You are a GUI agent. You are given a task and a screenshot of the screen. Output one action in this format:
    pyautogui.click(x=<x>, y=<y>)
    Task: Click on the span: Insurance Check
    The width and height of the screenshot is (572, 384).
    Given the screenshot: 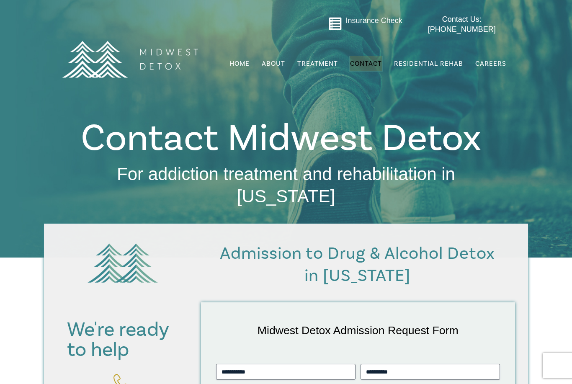 What is the action you would take?
    pyautogui.click(x=374, y=21)
    